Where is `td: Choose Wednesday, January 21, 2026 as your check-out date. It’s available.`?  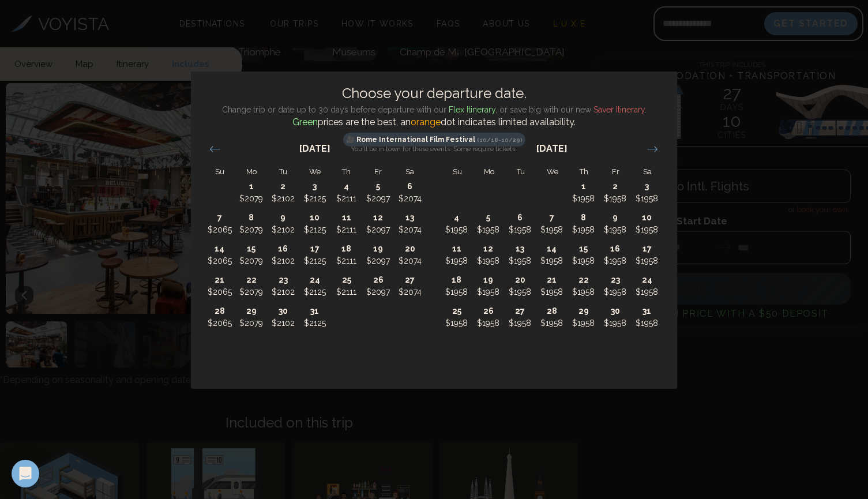 td: Choose Wednesday, January 21, 2026 as your check-out date. It’s available. is located at coordinates (552, 287).